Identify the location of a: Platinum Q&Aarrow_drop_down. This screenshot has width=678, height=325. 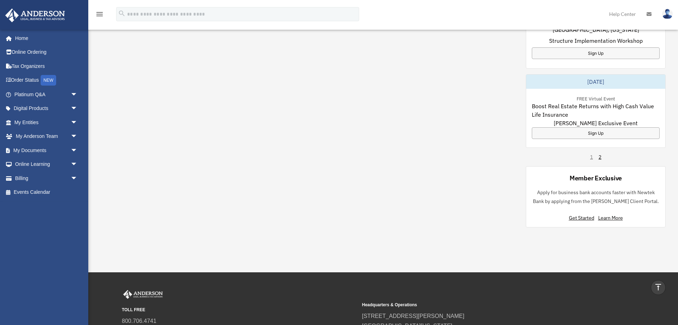
(47, 94).